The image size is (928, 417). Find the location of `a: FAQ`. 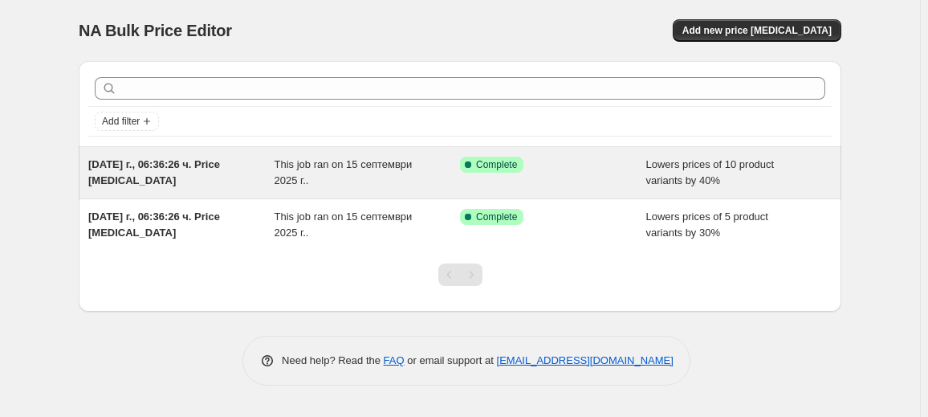

a: FAQ is located at coordinates (394, 360).